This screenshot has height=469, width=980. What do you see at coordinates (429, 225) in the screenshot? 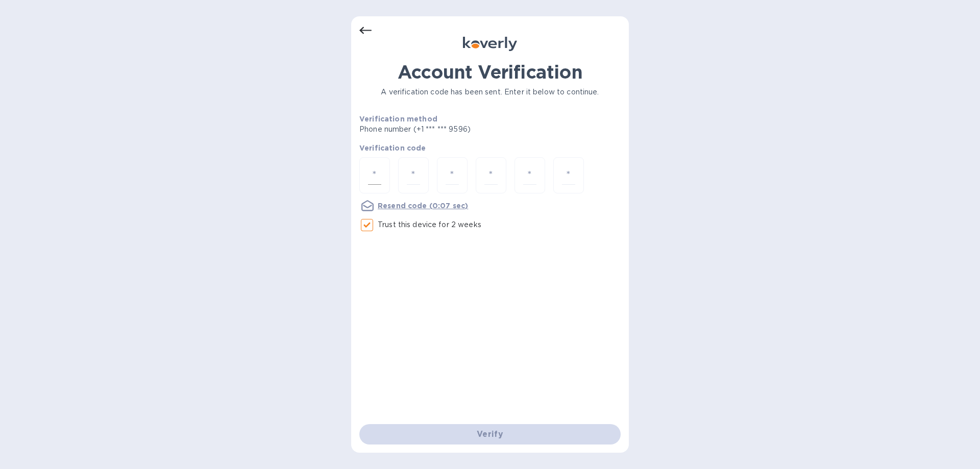
I see `p: Trust this device for 2 weeks` at bounding box center [429, 225].